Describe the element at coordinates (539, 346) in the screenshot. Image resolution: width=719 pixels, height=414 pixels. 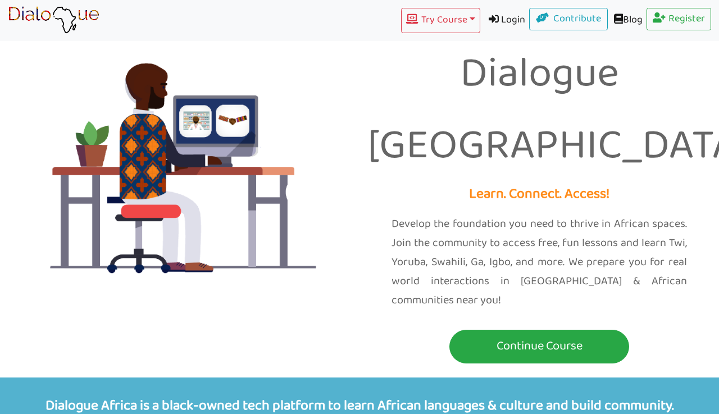
I see `p: Continue Course` at that location.